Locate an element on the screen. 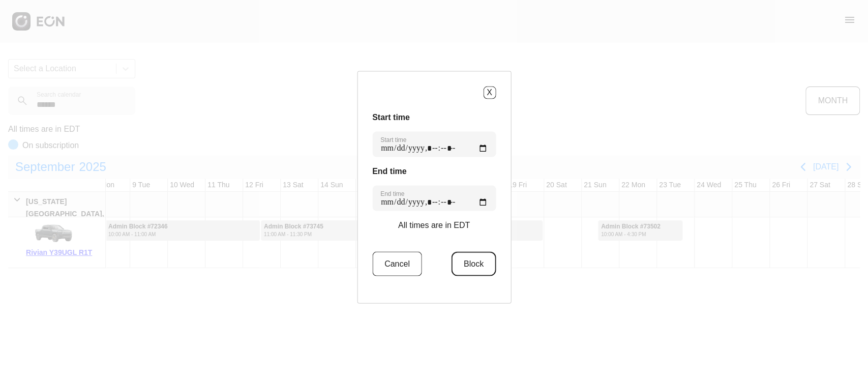 The height and width of the screenshot is (374, 868). h3: End time is located at coordinates (434, 171).